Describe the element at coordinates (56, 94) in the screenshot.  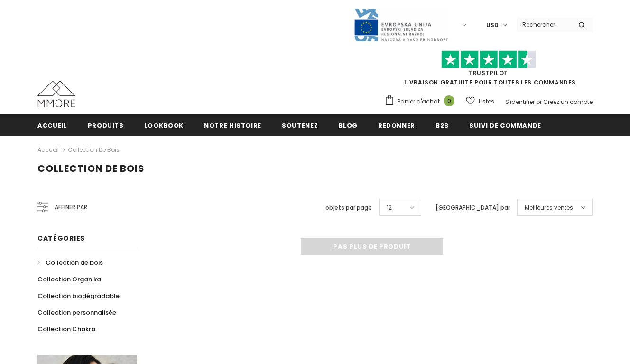
I see `img: Cas MMORE` at that location.